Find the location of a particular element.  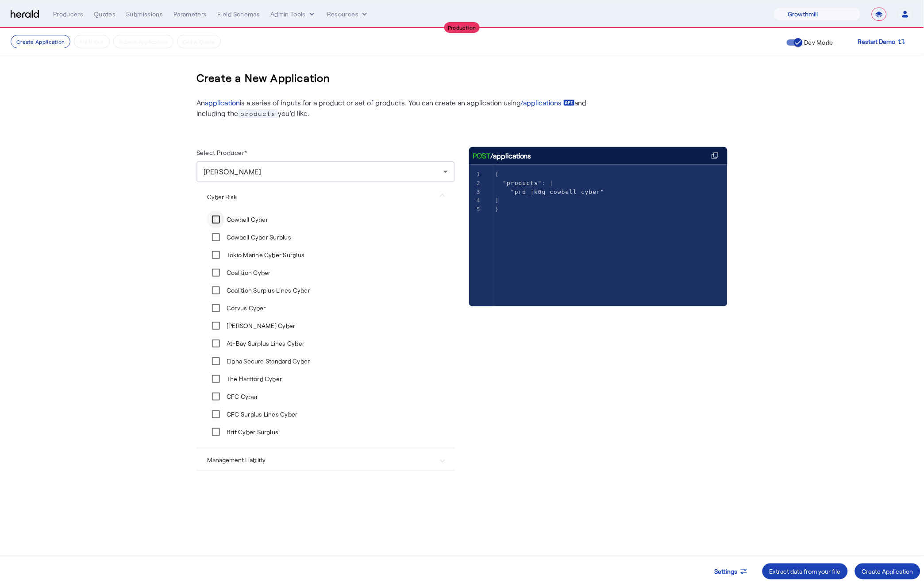

label: The Hartford Cyber is located at coordinates (254, 379).